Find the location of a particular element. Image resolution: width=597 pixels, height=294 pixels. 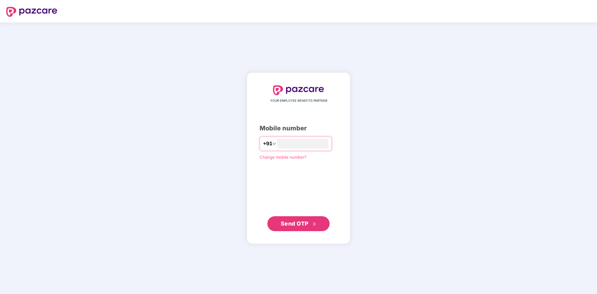

a: Change mobile number? is located at coordinates (283, 157).